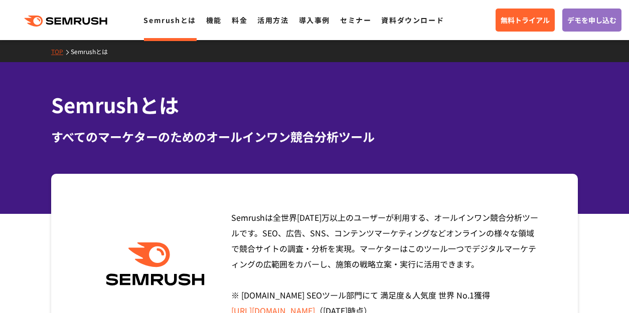 The image size is (629, 313). I want to click on a: 機能, so click(214, 20).